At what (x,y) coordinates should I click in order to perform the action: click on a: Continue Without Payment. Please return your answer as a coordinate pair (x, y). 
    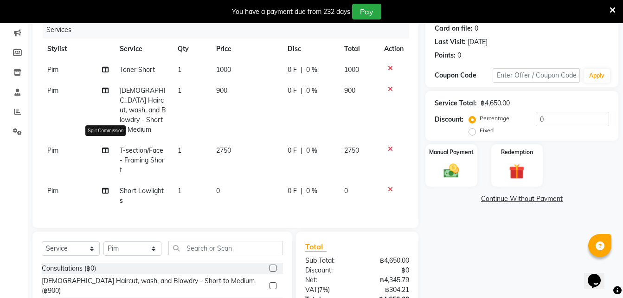
    Looking at the image, I should click on (522, 199).